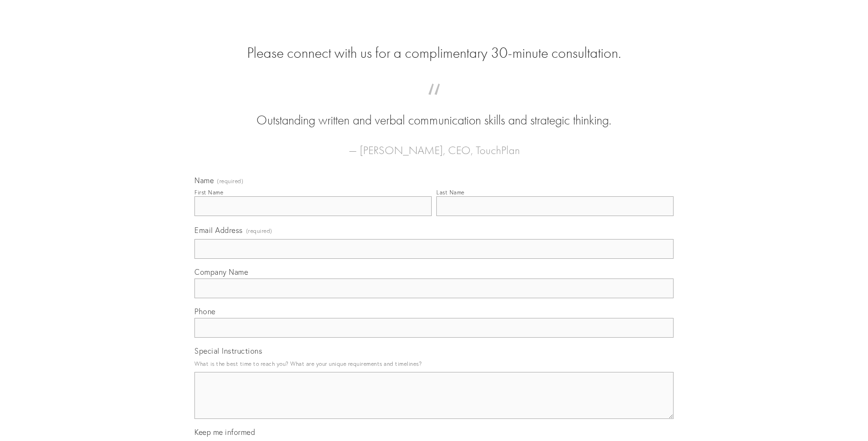  What do you see at coordinates (225, 432) in the screenshot?
I see `span: Keep me informed` at bounding box center [225, 432].